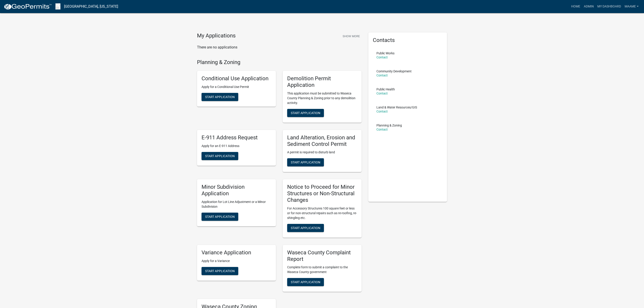 This screenshot has height=308, width=644. Describe the element at coordinates (236, 261) in the screenshot. I see `p: Apply for a Variance` at that location.